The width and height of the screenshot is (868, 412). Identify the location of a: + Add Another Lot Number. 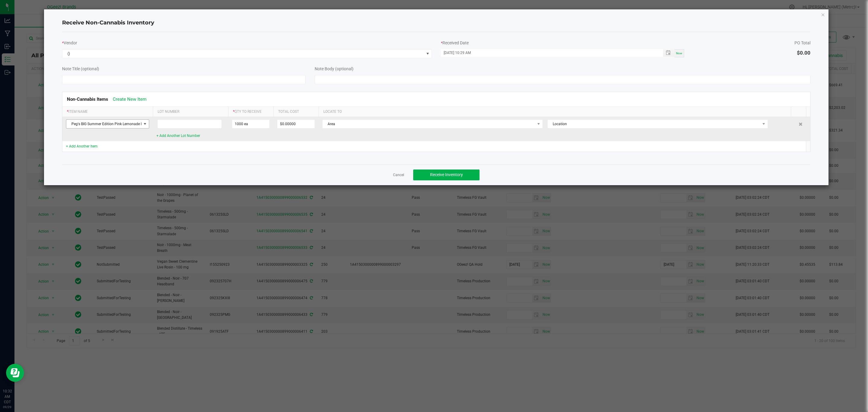
(178, 136).